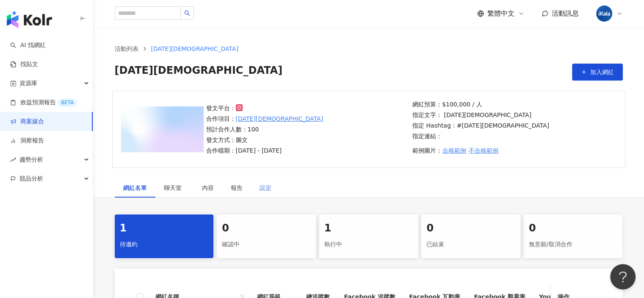  Describe the element at coordinates (598, 72) in the screenshot. I see `button: 加入網紅` at that location.